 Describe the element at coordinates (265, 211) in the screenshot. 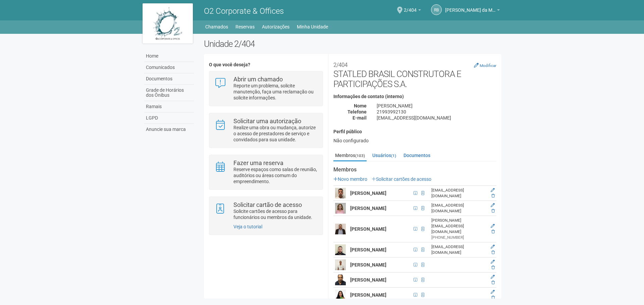

I see `a: Solicitar cartão de acesso Solicite cartões de acesso para funcionários ou membros da unidade.` at that location.